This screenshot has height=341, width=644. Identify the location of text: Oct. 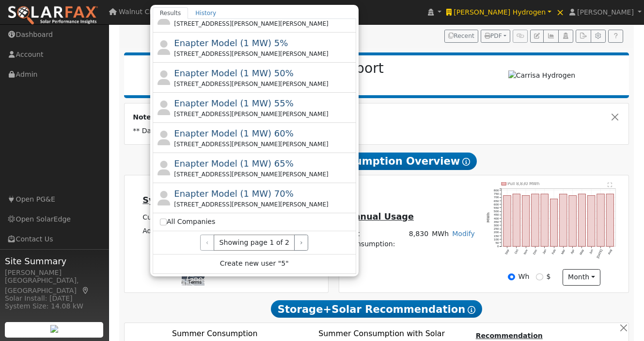
(517, 252).